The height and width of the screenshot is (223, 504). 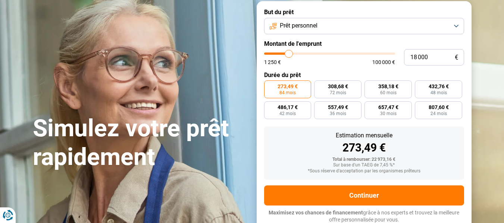 What do you see at coordinates (388, 93) in the screenshot?
I see `span: 60 mois` at bounding box center [388, 93].